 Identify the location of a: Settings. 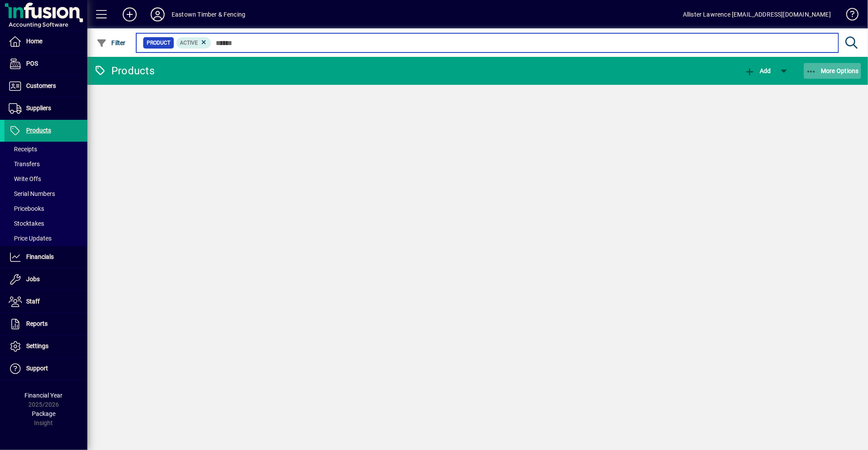
(45, 346).